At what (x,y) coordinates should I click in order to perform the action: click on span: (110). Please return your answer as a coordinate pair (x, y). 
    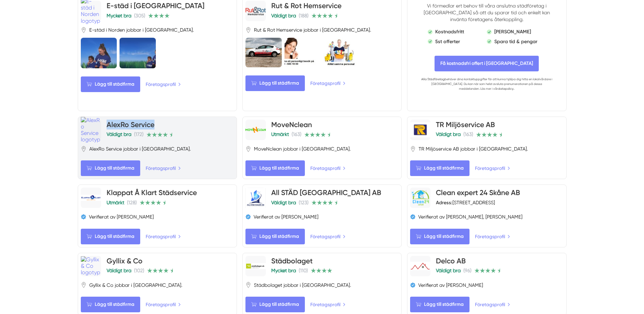
    Looking at the image, I should click on (303, 270).